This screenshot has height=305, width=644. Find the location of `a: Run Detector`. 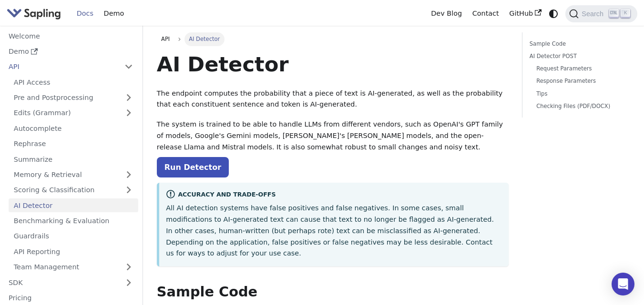

a: Run Detector is located at coordinates (193, 167).